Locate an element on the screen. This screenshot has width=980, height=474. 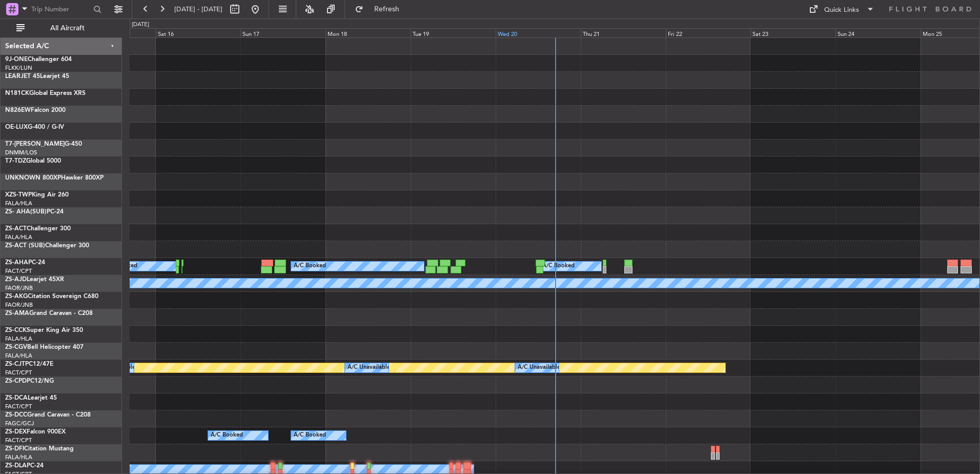
input: Trip Number is located at coordinates (61, 9).